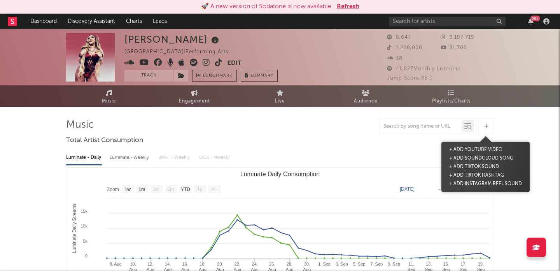  Describe the element at coordinates (44, 21) in the screenshot. I see `a: Dashboard` at that location.